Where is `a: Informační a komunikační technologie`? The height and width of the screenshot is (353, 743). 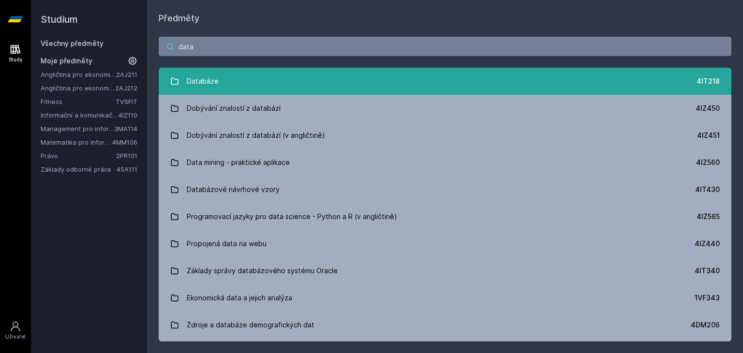 a: Informační a komunikační technologie is located at coordinates (79, 115).